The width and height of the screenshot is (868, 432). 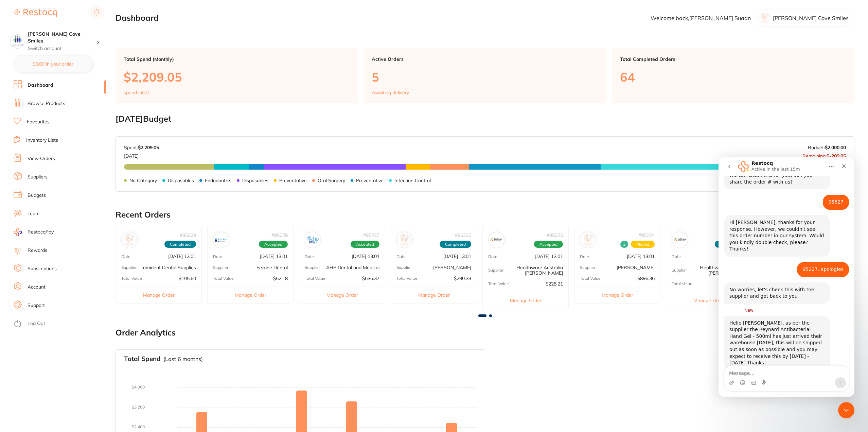 I want to click on p: # 95227, so click(x=372, y=235).